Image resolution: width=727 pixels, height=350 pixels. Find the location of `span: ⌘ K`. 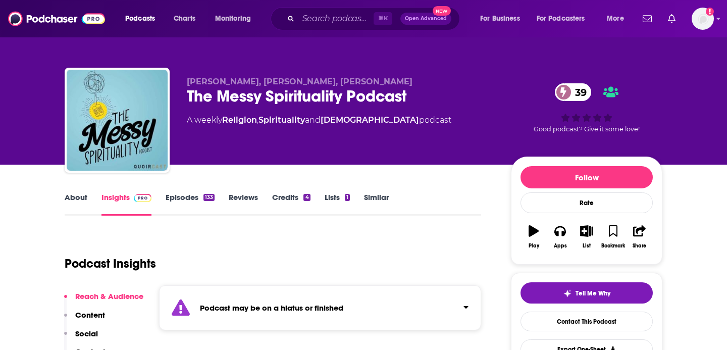

span: ⌘ K is located at coordinates (383, 19).